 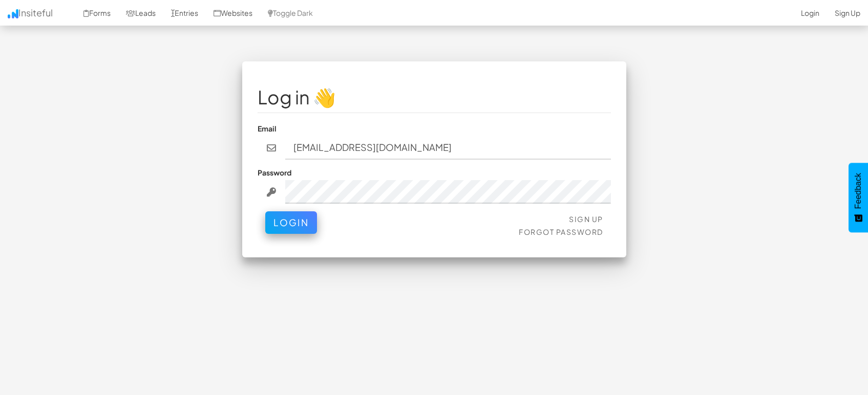 I want to click on h1: Log in 👋, so click(x=434, y=97).